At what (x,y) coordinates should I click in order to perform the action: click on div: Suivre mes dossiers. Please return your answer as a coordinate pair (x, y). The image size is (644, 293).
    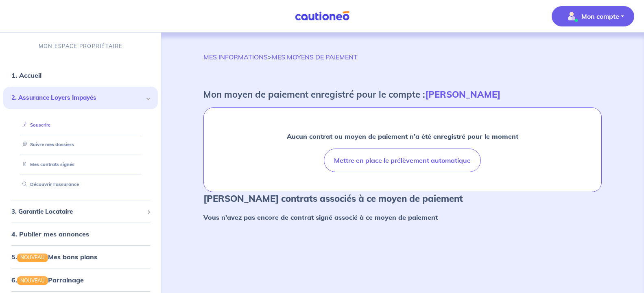
    Looking at the image, I should click on (81, 144).